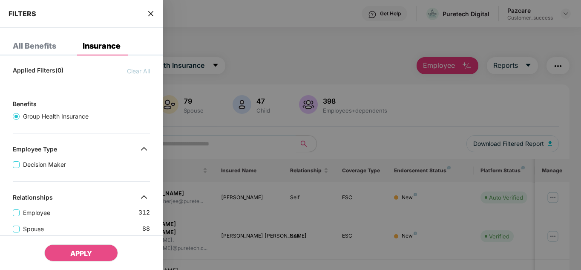  Describe the element at coordinates (101, 46) in the screenshot. I see `div: Insurance` at that location.